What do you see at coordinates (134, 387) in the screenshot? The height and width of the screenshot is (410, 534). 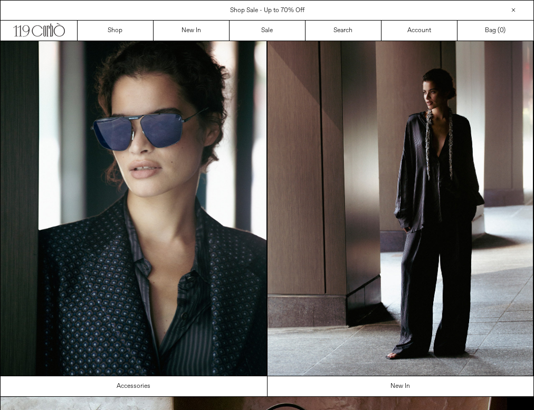 I see `a: Accessories` at bounding box center [134, 387].